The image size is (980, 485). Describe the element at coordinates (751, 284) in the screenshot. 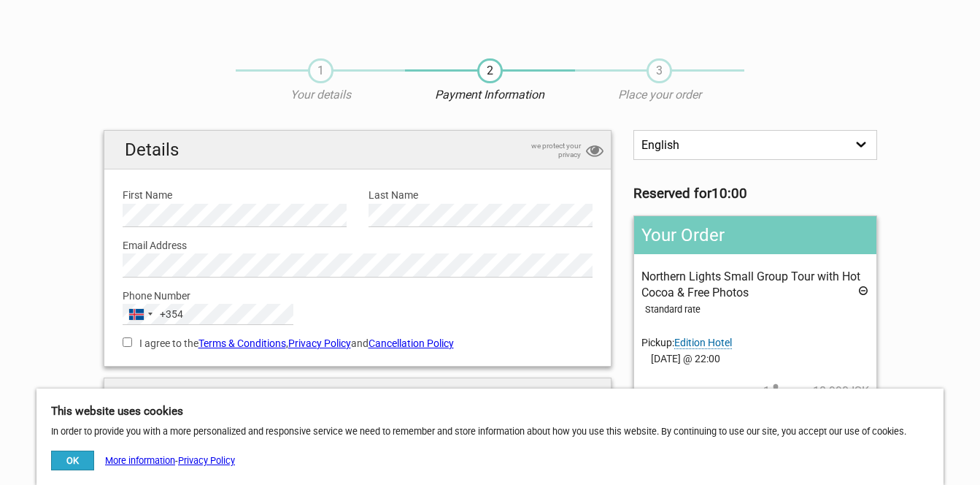

I see `span: Northern Lights Small Group Tour with Hot Cocoa & Free Photos` at that location.